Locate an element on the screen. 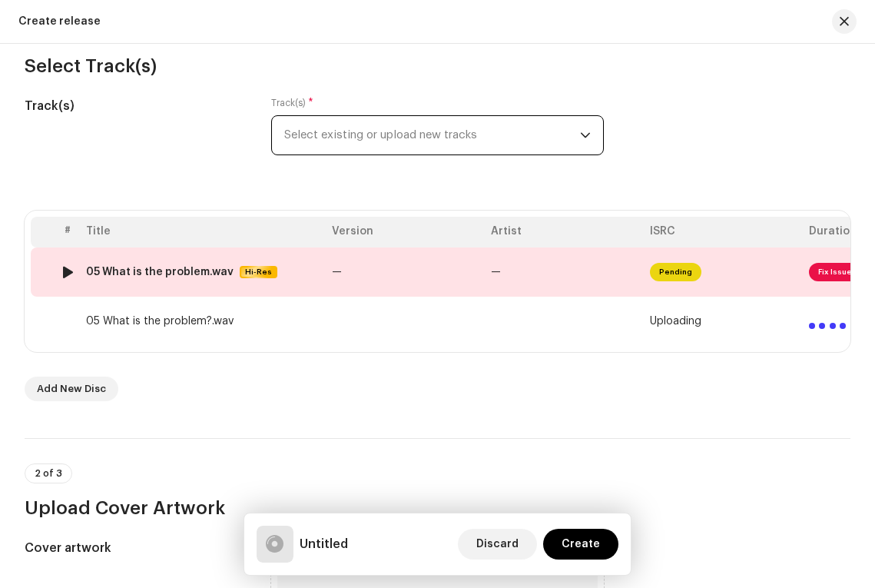 The width and height of the screenshot is (875, 588). h5: Untitled is located at coordinates (323, 544).